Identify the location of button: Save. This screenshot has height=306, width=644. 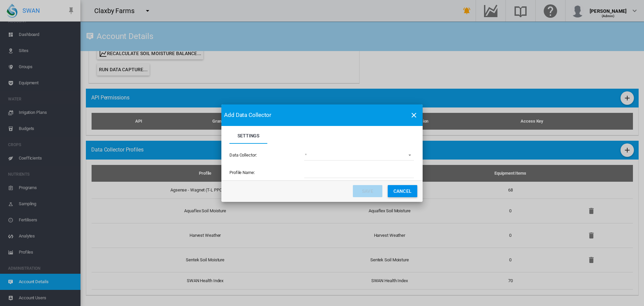
(368, 191).